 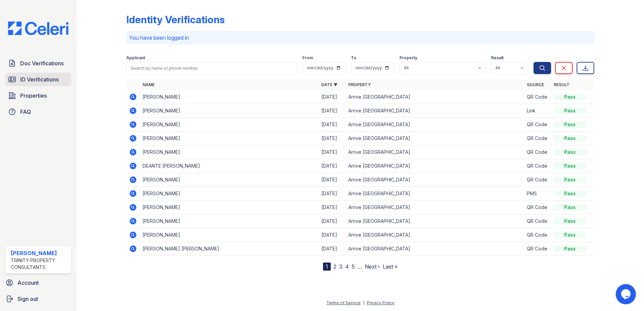 I want to click on label: To, so click(x=353, y=58).